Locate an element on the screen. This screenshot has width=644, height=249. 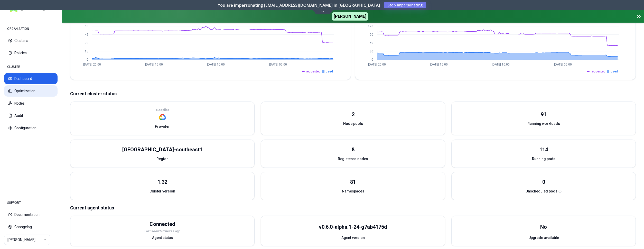
span: Namespaces is located at coordinates (353, 191).